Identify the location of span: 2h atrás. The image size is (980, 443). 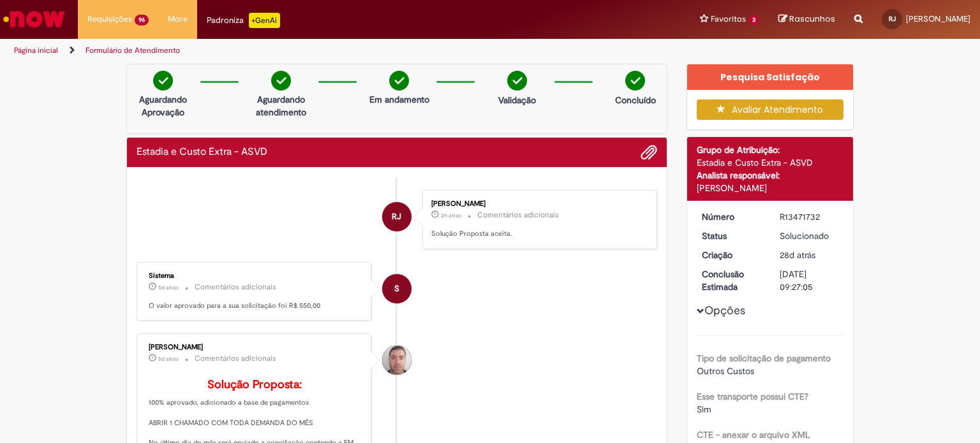
(451, 216).